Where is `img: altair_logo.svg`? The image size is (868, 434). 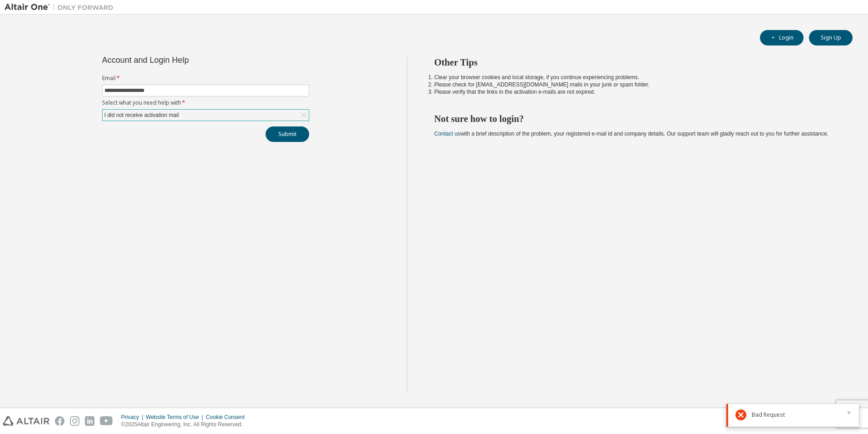
img: altair_logo.svg is located at coordinates (26, 420).